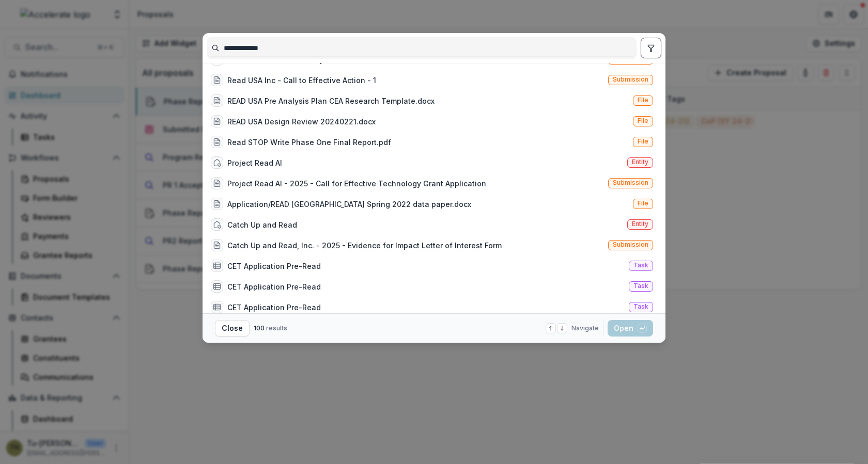  Describe the element at coordinates (301, 80) in the screenshot. I see `div: Read USA Inc - Call to Effective Action - 1` at that location.